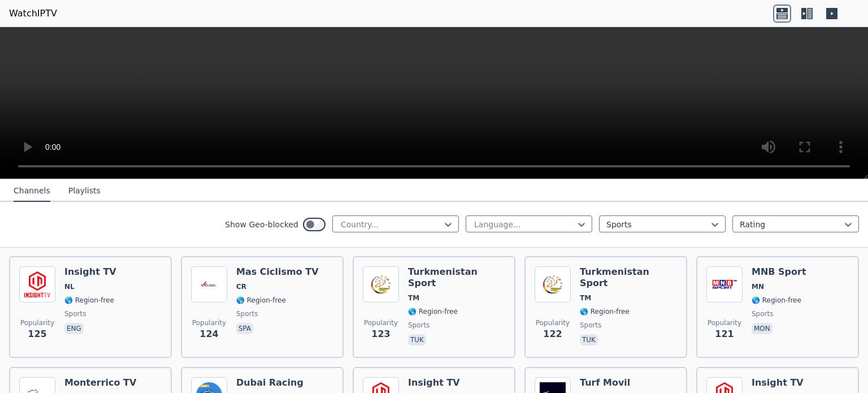 The width and height of the screenshot is (868, 393). Describe the element at coordinates (761, 329) in the screenshot. I see `p: mon` at that location.